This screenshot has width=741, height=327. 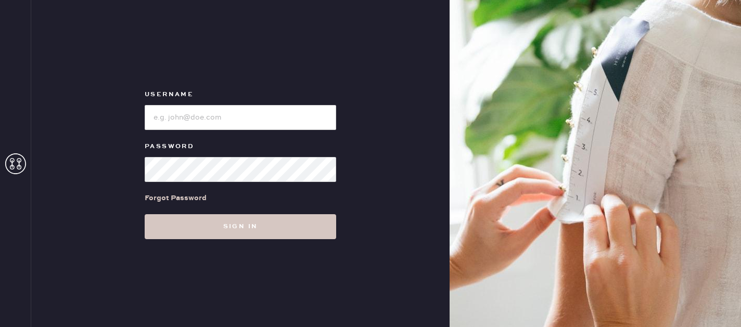 I want to click on label: Password, so click(x=240, y=147).